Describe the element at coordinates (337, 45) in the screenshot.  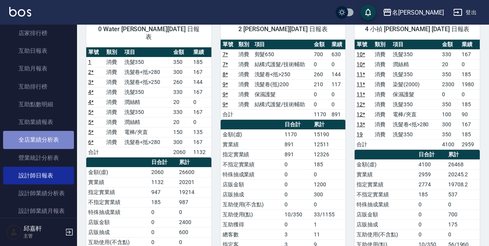
I see `th: 業績` at that location.